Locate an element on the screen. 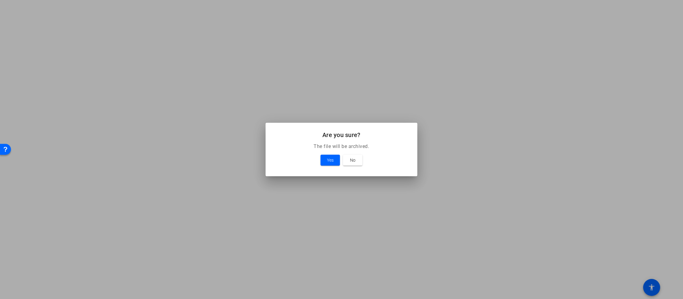  span: No is located at coordinates (353, 160).